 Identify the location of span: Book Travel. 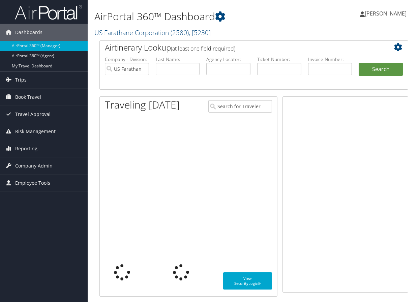
(28, 97).